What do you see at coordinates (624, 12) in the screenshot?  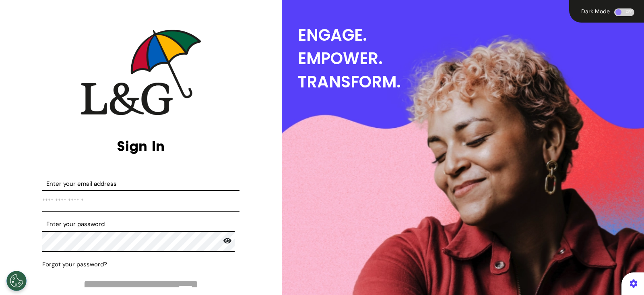 I see `div: OFF` at bounding box center [624, 12].